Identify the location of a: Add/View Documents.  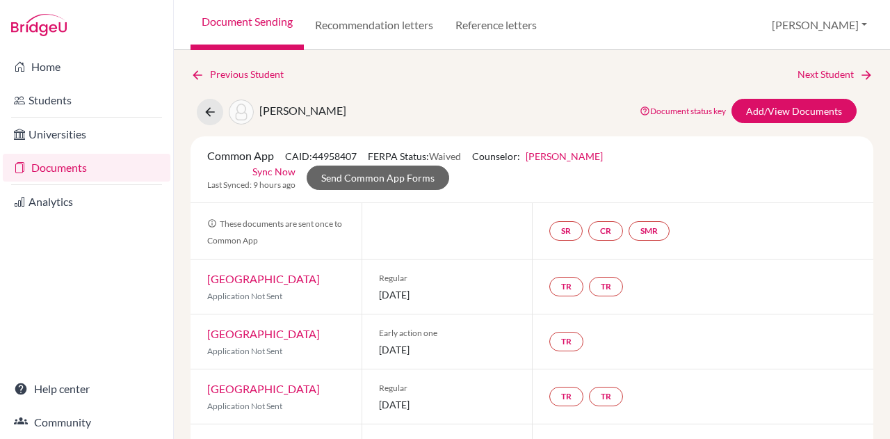
(794, 111).